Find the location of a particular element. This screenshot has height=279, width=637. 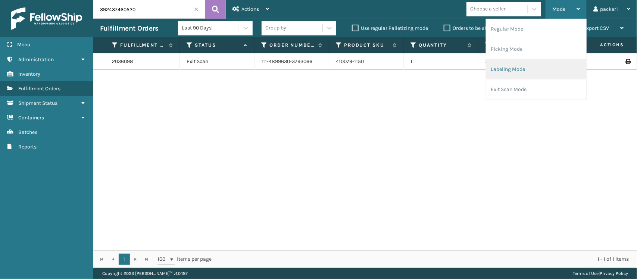

i: Print Label is located at coordinates (627, 62).